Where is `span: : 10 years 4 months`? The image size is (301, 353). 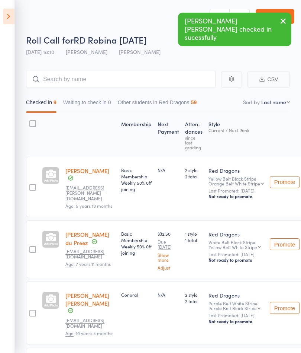
span: : 10 years 4 months is located at coordinates (89, 333).